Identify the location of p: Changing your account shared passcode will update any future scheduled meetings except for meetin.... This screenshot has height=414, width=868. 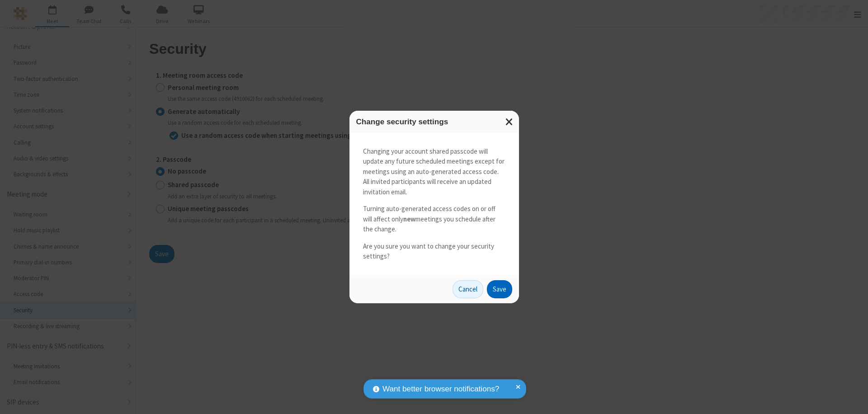
(434, 172).